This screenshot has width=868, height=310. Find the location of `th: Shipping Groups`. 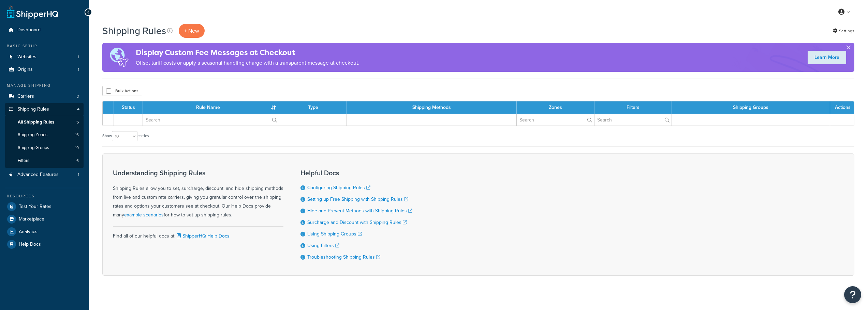

th: Shipping Groups is located at coordinates (751, 107).